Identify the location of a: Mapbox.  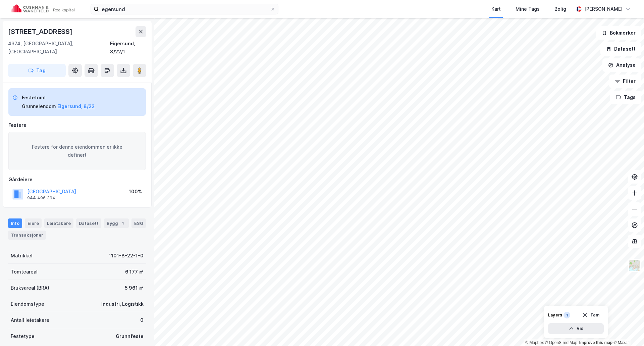
(535, 343).